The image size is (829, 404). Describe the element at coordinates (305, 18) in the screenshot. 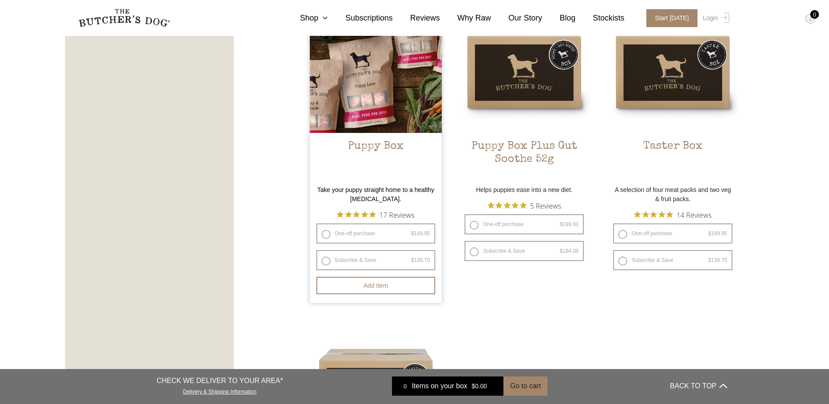

I see `a: Shop` at that location.